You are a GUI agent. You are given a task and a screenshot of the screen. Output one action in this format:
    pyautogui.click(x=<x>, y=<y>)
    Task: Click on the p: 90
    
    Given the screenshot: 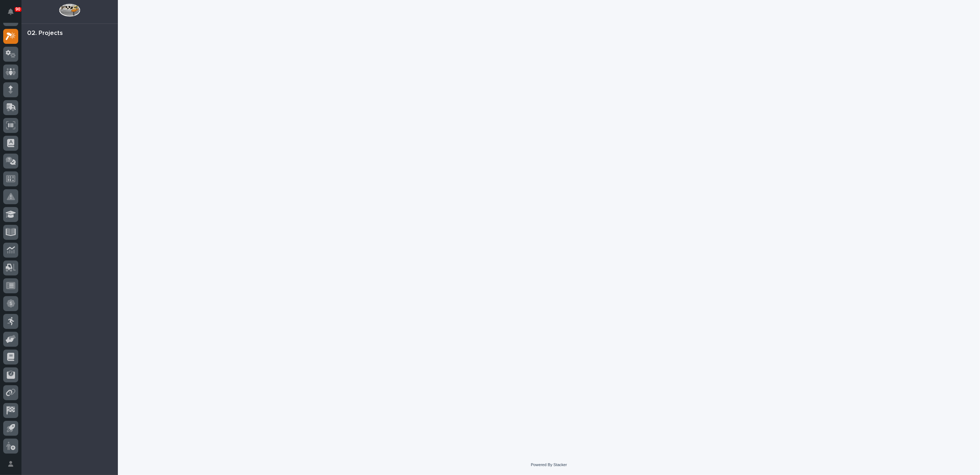 What is the action you would take?
    pyautogui.click(x=18, y=10)
    